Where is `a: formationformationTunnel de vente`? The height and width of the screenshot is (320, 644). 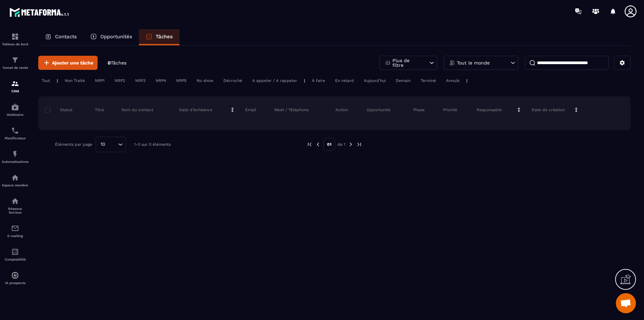
a: formationformationTunnel de vente is located at coordinates (15, 63).